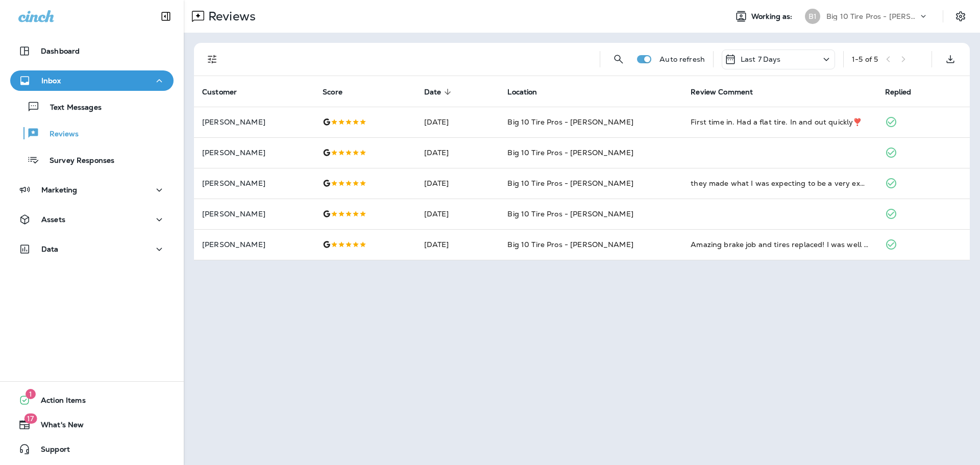  I want to click on button: Marketing, so click(92, 190).